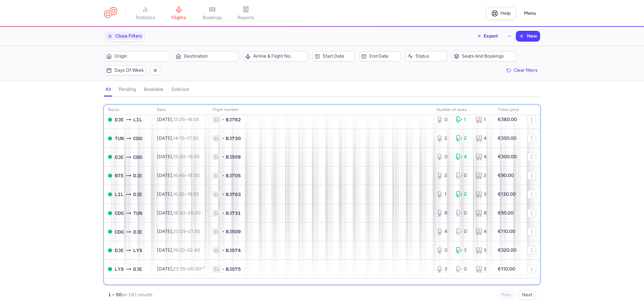 This screenshot has width=644, height=308. Describe the element at coordinates (484, 56) in the screenshot. I see `button: Seats and bookings` at that location.